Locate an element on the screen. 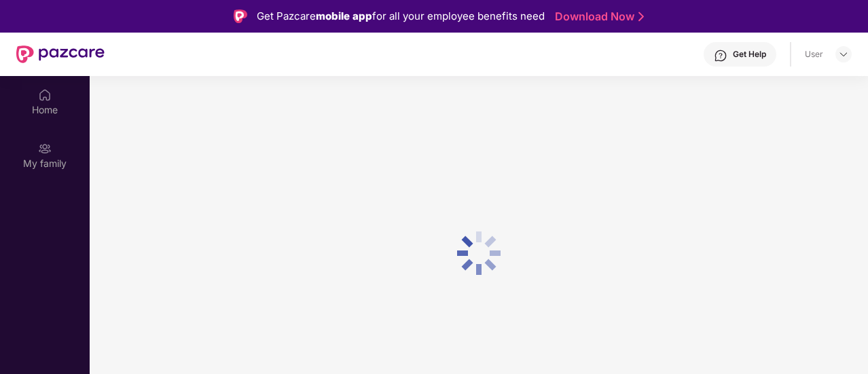 The width and height of the screenshot is (868, 374). img: svg+xml;base64,PHN2ZyBpZD0iRHJvcGRvd24tMzJ4MzIiIHhtbG5zPSJodHRwOi8vd3d3LnczLm9yZy8yMDAwL3N2ZyIgd2... is located at coordinates (843, 54).